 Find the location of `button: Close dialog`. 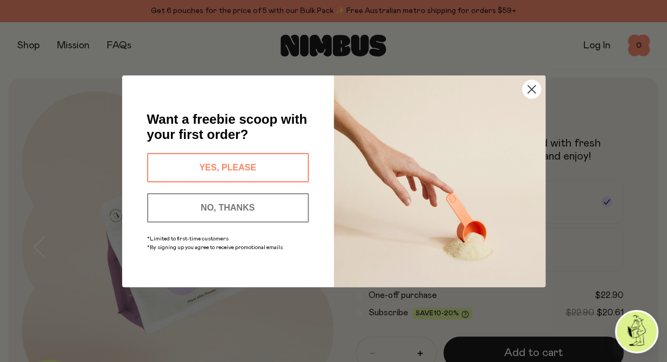

button: Close dialog is located at coordinates (531, 89).